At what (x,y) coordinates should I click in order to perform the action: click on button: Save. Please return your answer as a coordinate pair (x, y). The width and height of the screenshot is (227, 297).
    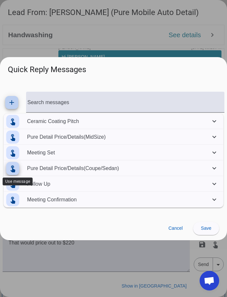
    Looking at the image, I should click on (207, 229).